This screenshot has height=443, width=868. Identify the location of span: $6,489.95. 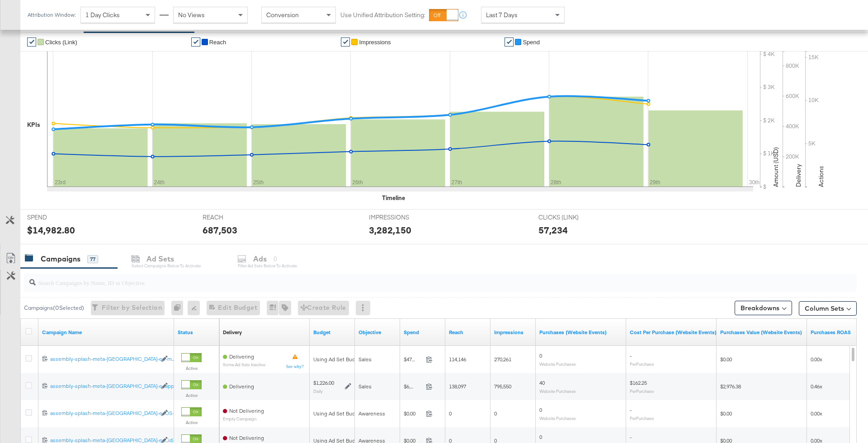
(413, 386).